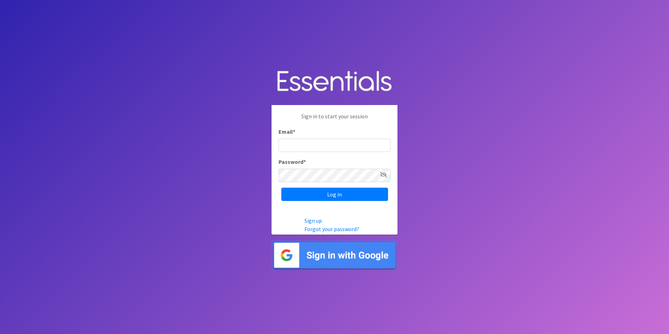 The image size is (669, 334). I want to click on a: Forgot your password?, so click(332, 229).